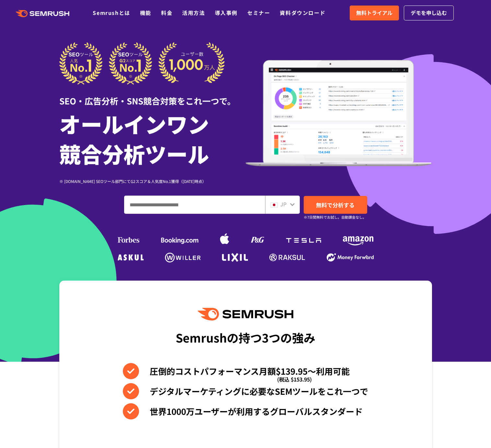  Describe the element at coordinates (429, 13) in the screenshot. I see `a: デモを申し込む` at that location.